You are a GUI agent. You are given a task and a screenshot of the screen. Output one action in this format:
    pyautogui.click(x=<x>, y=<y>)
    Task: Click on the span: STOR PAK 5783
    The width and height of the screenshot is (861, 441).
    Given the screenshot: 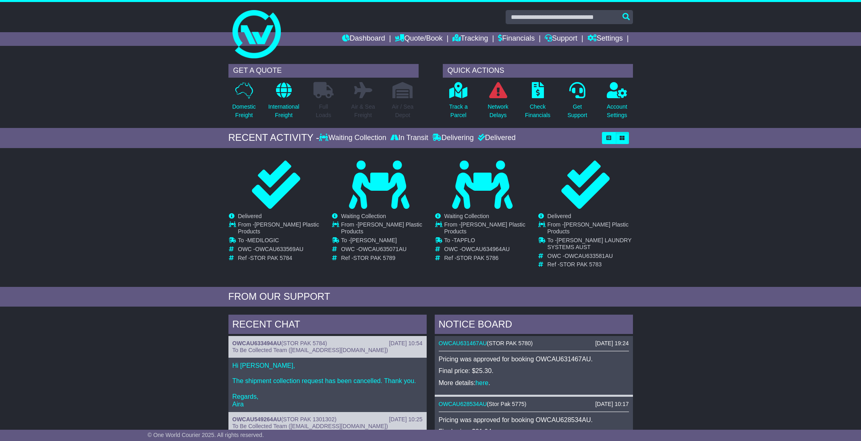 What is the action you would take?
    pyautogui.click(x=580, y=265)
    